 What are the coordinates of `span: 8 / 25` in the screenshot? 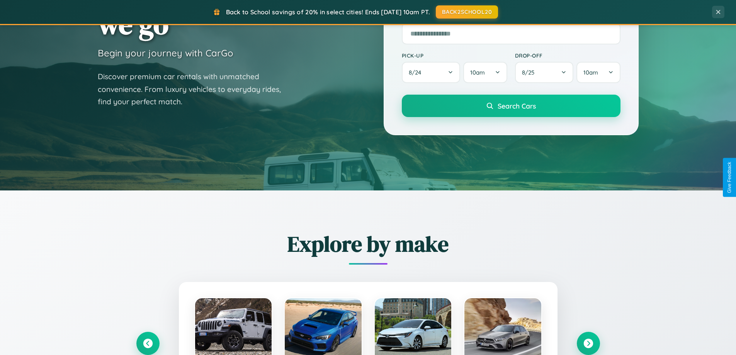 It's located at (530, 72).